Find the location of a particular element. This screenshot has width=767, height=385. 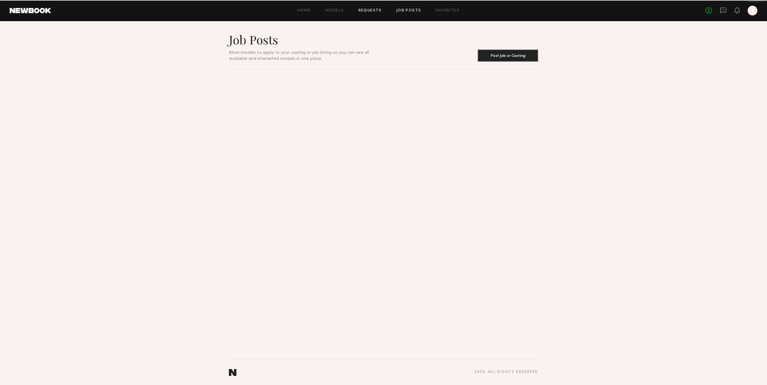

h1: Job Posts is located at coordinates (306, 40).